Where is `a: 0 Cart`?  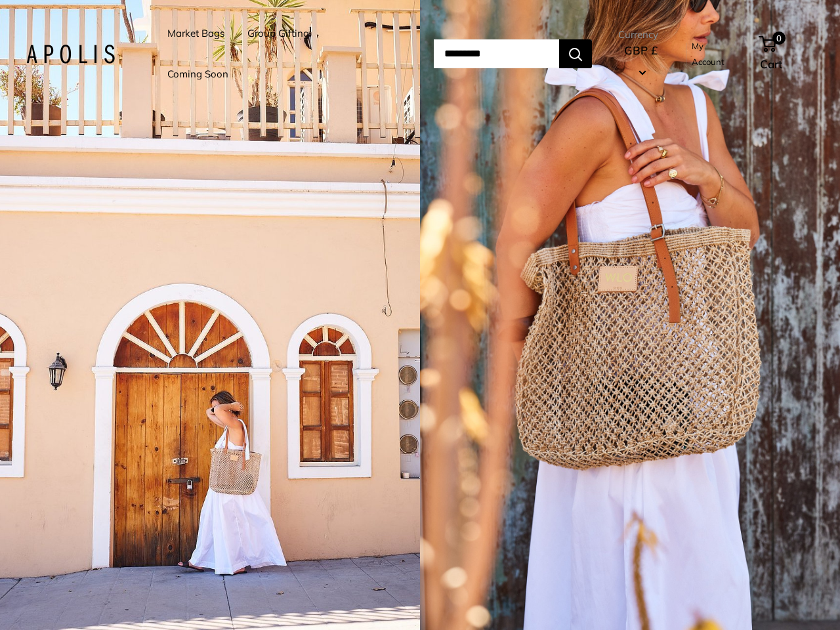
a: 0 Cart is located at coordinates (787, 54).